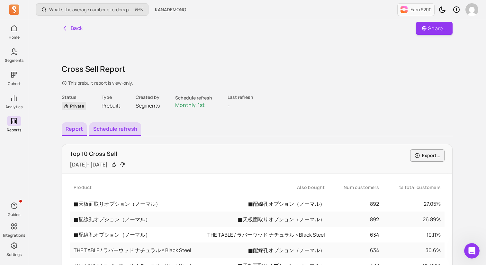  I want to click on button: Help, so click(107, 214).